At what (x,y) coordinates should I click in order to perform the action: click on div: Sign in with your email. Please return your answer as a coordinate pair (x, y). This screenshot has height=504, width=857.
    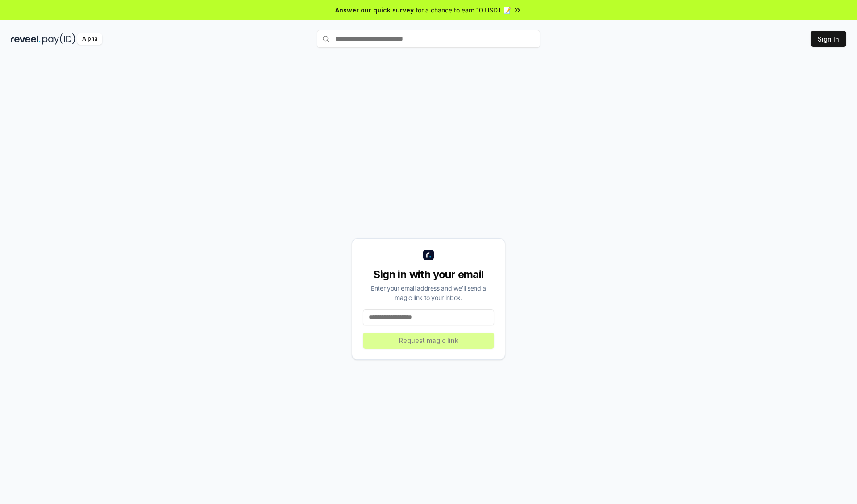
    Looking at the image, I should click on (429, 275).